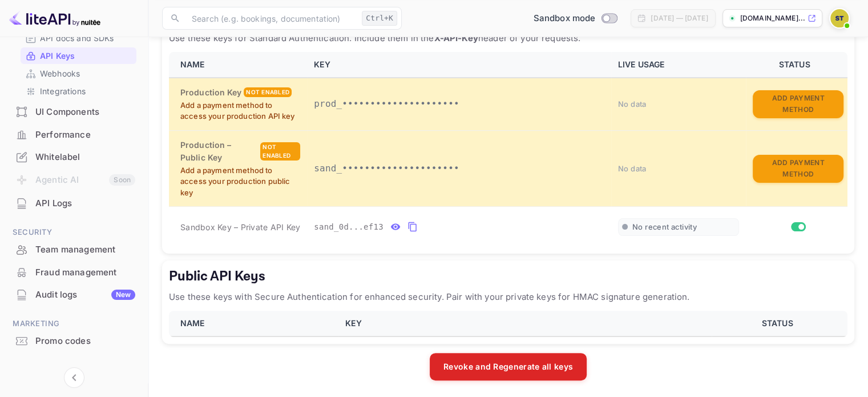  What do you see at coordinates (508, 277) in the screenshot?
I see `h5: Public API Keys` at bounding box center [508, 277].